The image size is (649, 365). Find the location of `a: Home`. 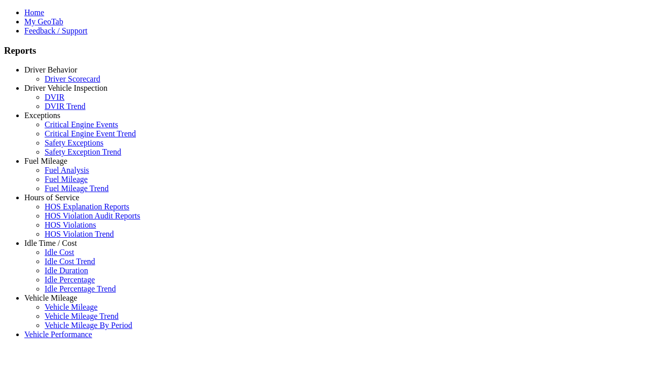

a: Home is located at coordinates (34, 12).